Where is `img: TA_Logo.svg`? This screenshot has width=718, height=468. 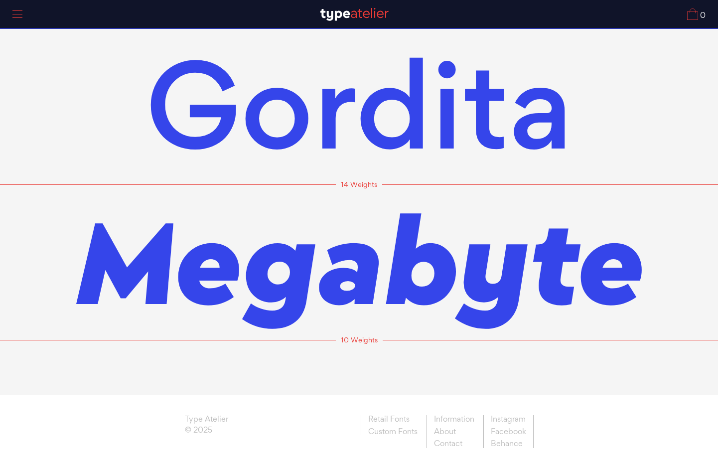 img: TA_Logo.svg is located at coordinates (354, 14).